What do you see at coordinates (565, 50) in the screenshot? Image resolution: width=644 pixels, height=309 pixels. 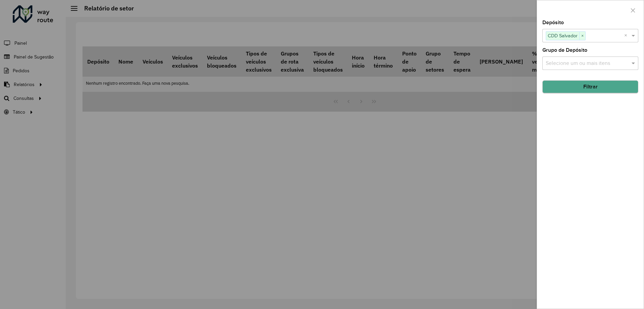 I see `label: Grupo de Depósito` at bounding box center [565, 50].